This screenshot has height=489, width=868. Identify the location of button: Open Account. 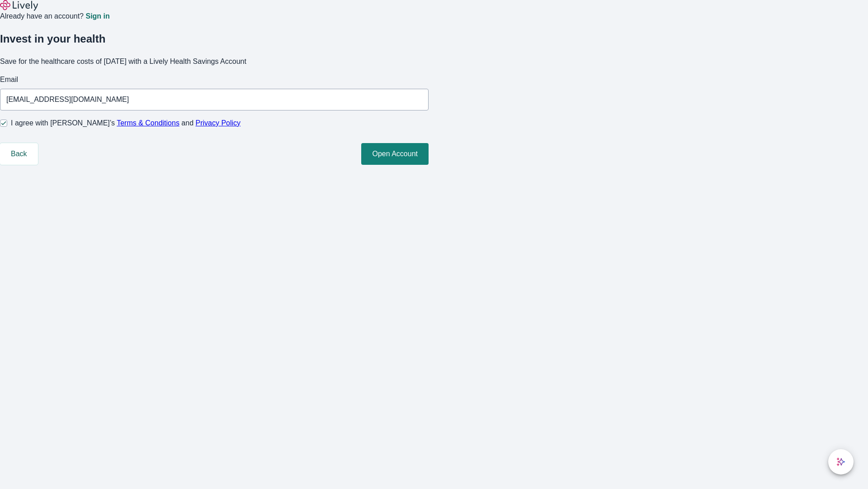
(395, 153).